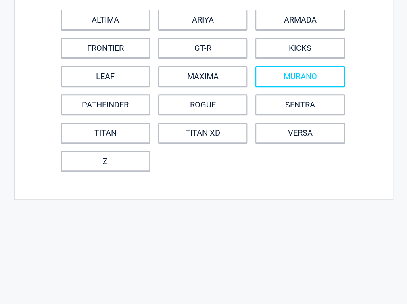  I want to click on a: GT-R, so click(203, 48).